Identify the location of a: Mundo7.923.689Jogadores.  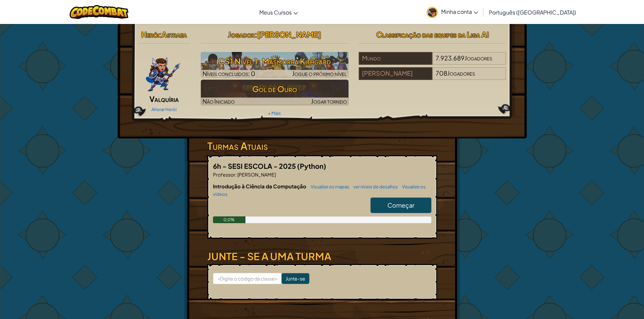
(432, 62).